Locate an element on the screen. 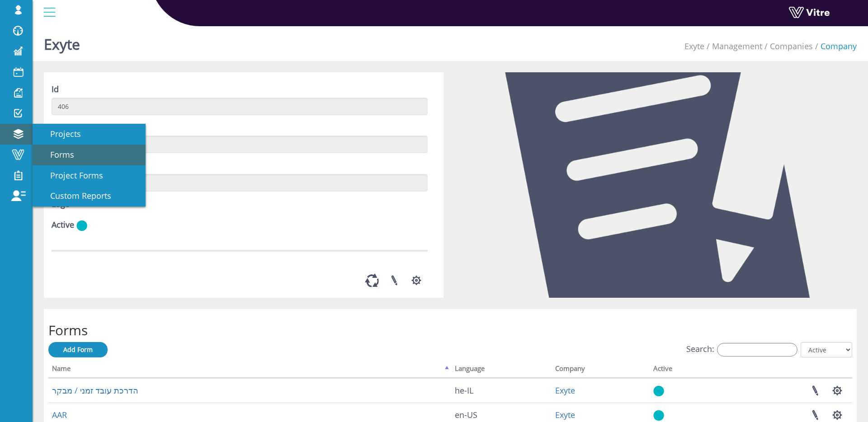 The height and width of the screenshot is (422, 868). a: Project Forms is located at coordinates (89, 176).